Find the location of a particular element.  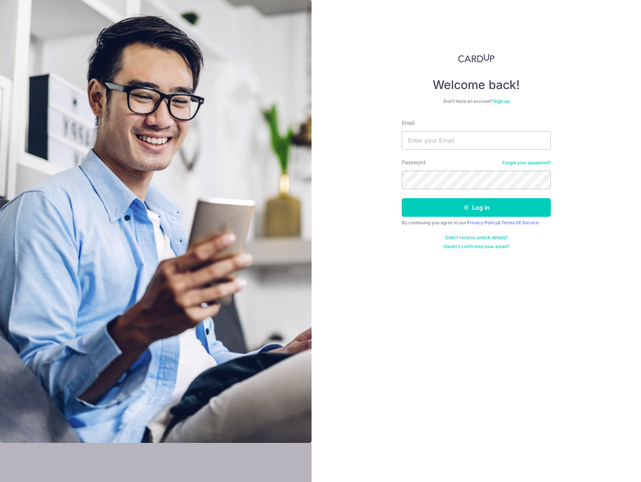

div: By continuing you agree to our & is located at coordinates (476, 223).